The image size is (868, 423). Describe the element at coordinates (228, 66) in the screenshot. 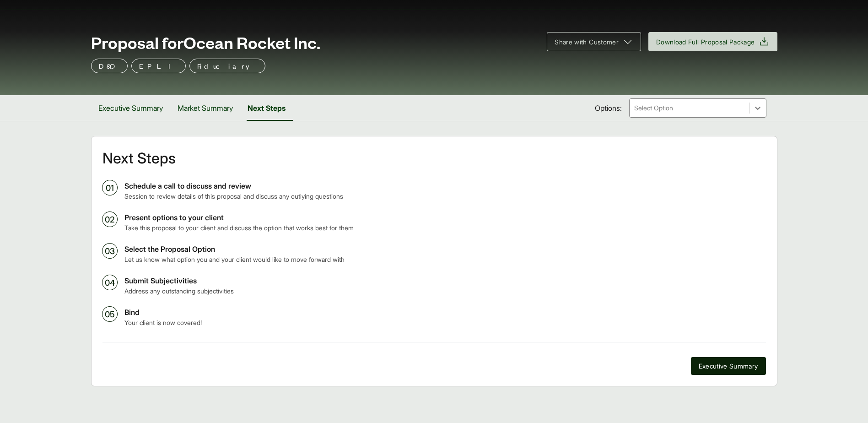

I see `p: Fiduciary` at that location.